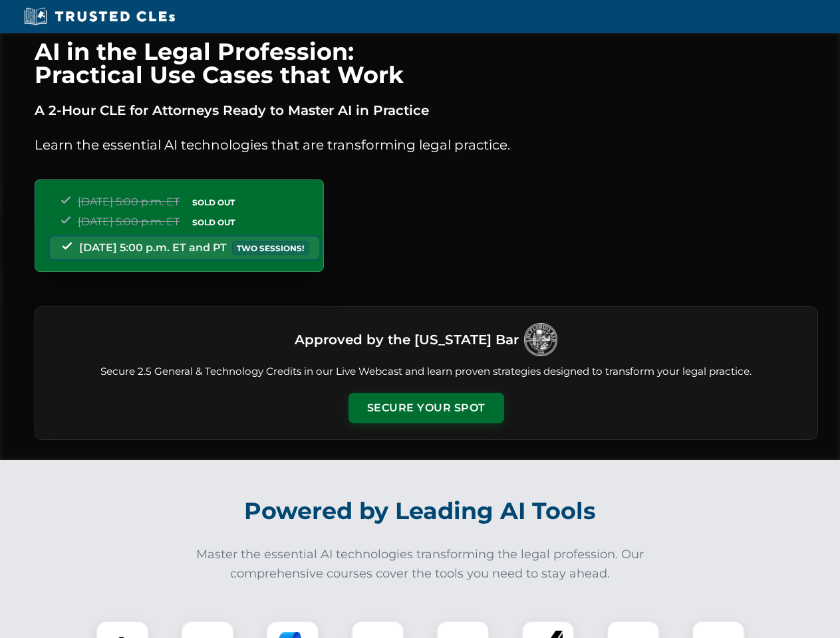 The height and width of the screenshot is (638, 840). Describe the element at coordinates (426, 111) in the screenshot. I see `p: A 2-Hour CLE for Attorneys Ready to Master AI in Practice` at that location.